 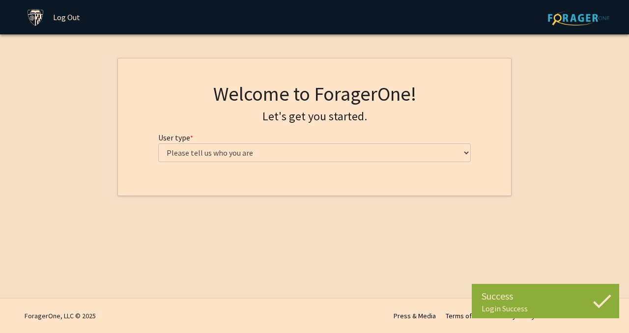 I want to click on div: Success, so click(x=546, y=297).